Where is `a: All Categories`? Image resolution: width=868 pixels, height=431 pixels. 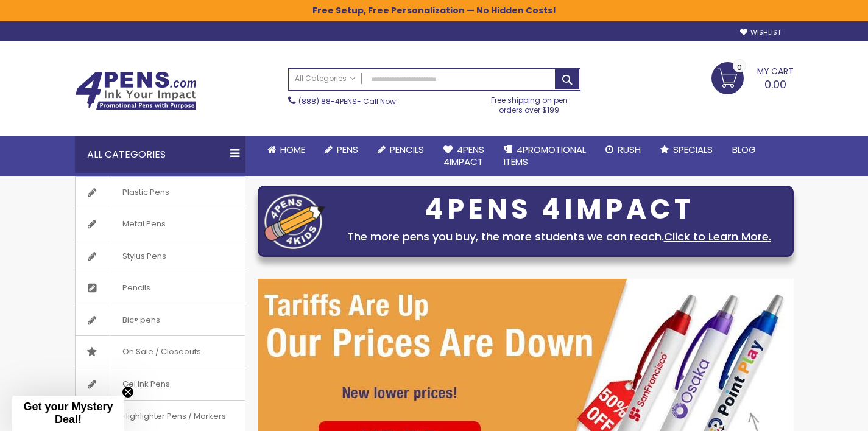
a: All Categories is located at coordinates (325, 79).